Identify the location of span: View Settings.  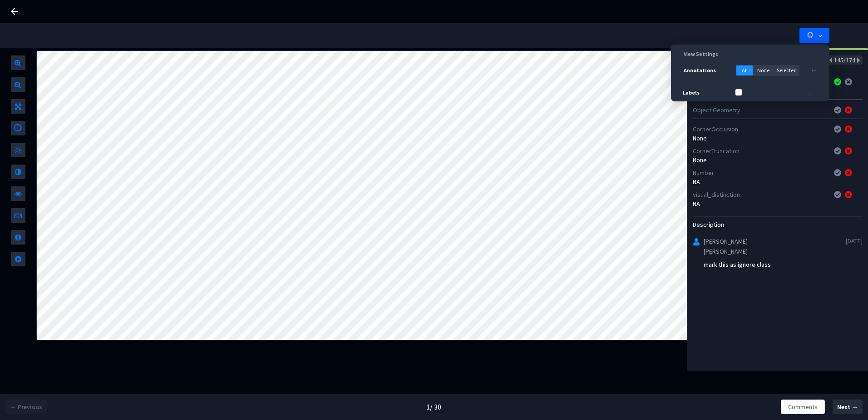
(701, 54).